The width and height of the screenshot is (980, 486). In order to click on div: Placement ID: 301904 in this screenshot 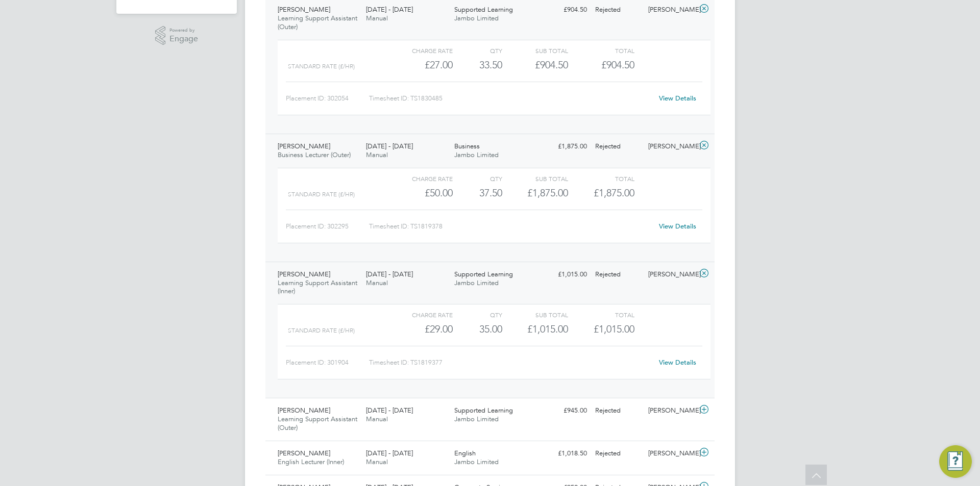, I will do `click(328, 363)`.